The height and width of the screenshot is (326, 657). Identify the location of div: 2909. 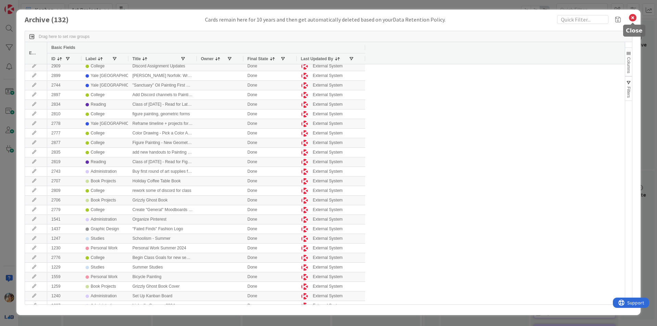
(64, 66).